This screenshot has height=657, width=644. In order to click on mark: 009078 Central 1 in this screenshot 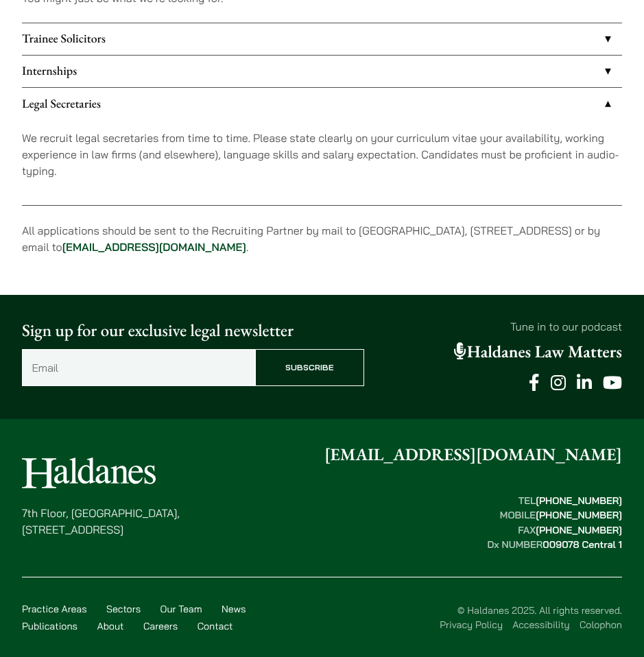, I will do `click(583, 545)`.